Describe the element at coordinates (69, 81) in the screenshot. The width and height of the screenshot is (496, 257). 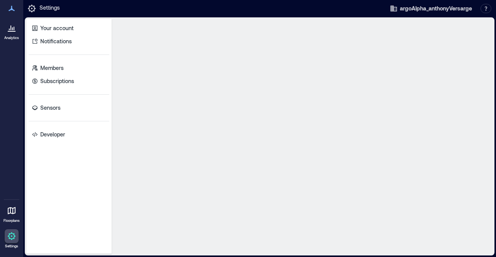
I see `a: Subscriptions` at that location.